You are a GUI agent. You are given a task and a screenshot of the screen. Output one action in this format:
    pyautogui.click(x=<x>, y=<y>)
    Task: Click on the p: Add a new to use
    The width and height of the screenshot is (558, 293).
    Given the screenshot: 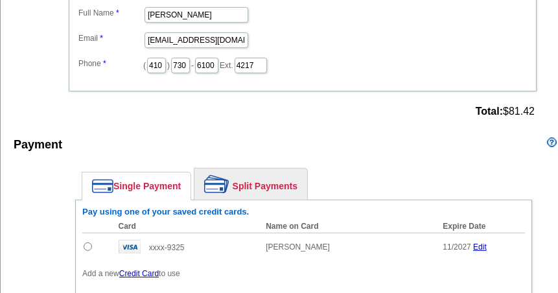 What is the action you would take?
    pyautogui.click(x=303, y=274)
    